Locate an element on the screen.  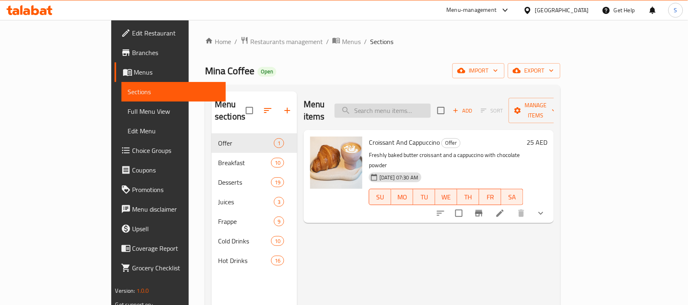
span: 9 is located at coordinates (279, 221).